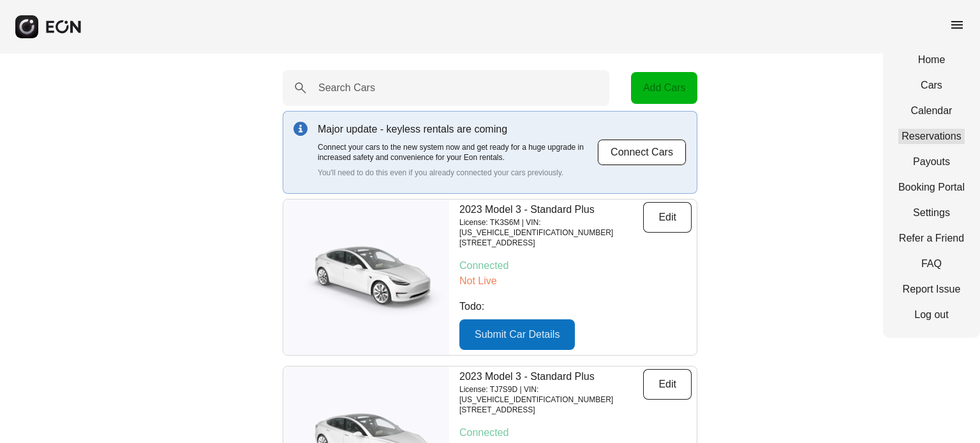  What do you see at coordinates (641, 152) in the screenshot?
I see `button: Connect Cars` at bounding box center [641, 152].